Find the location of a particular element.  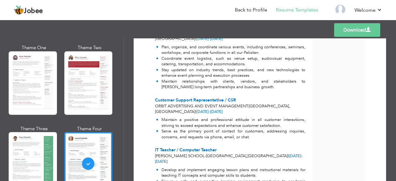

li: Plan, organize, and coordinate various events, including conferences, seminars, workshops, and co... is located at coordinates (231, 50).